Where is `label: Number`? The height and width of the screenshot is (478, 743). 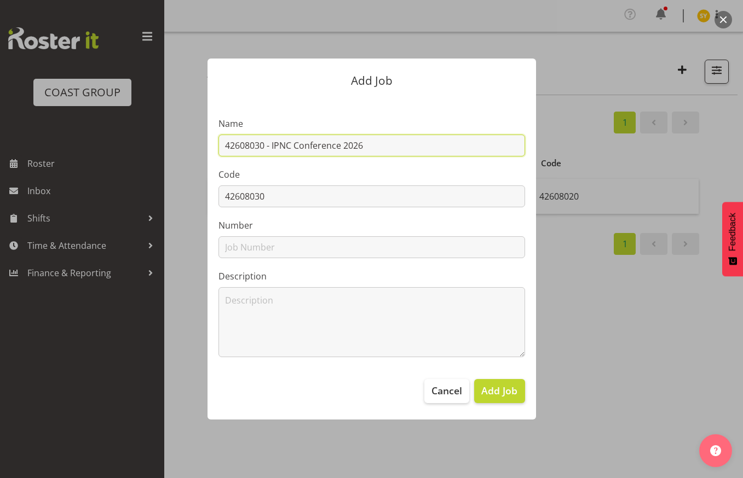 label: Number is located at coordinates (372, 225).